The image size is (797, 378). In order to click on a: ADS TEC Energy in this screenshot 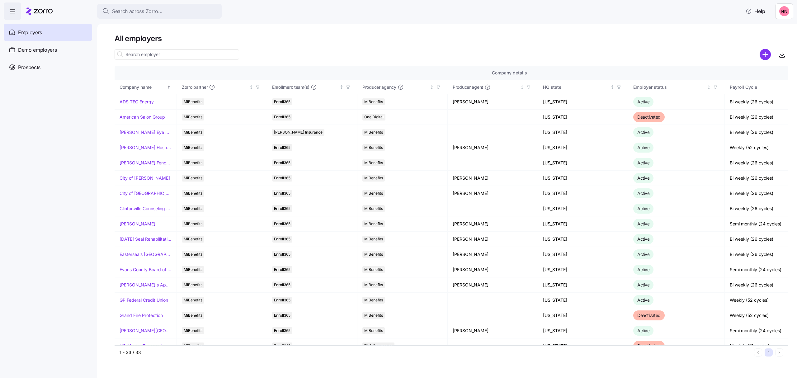, I will do `click(137, 102)`.